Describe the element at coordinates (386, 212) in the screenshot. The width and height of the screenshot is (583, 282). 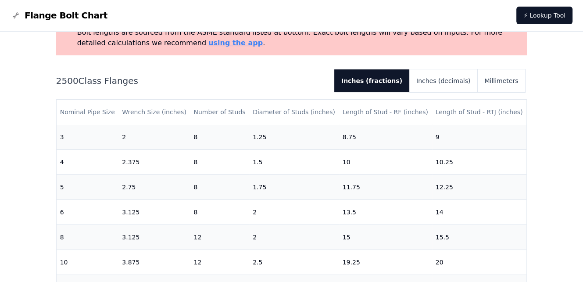
I see `td: 13.5` at that location.